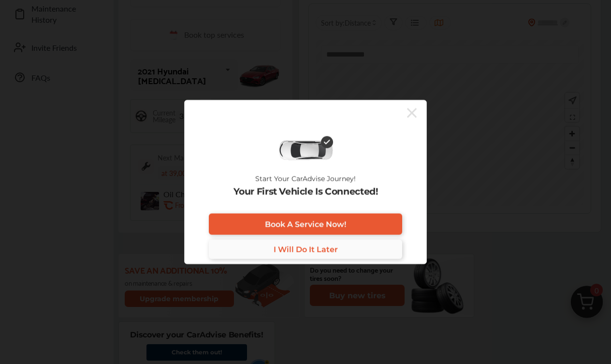  What do you see at coordinates (306, 192) in the screenshot?
I see `p: Your First Vehicle Is Connected!` at bounding box center [306, 192].